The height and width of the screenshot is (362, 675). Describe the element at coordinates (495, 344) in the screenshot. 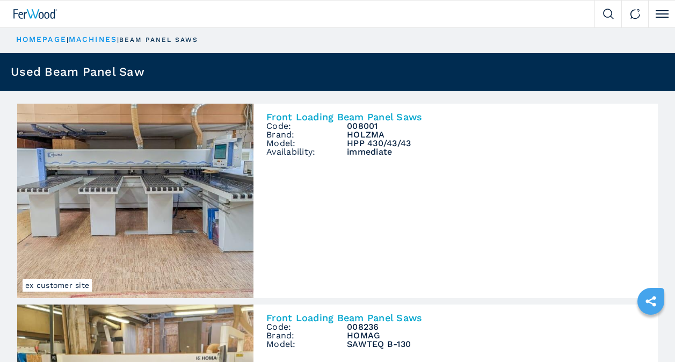

I see `h3: SAWTEQ B-130` at that location.